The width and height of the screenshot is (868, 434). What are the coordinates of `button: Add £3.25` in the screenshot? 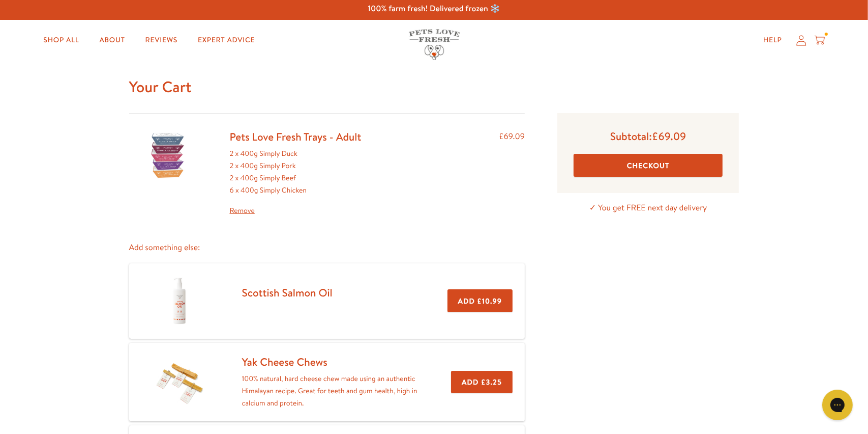 It's located at (482, 382).